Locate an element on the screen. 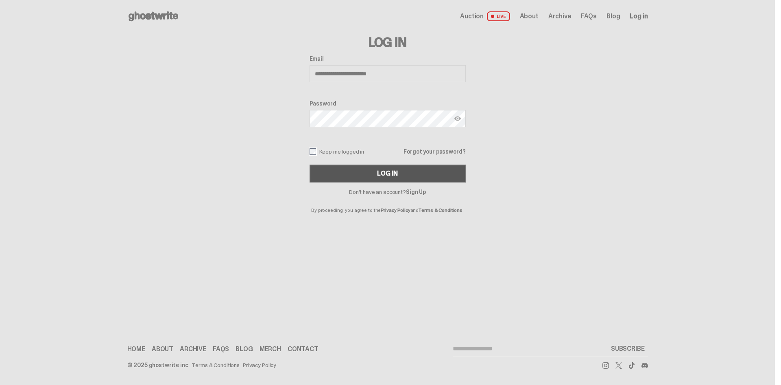 Image resolution: width=781 pixels, height=385 pixels. a: Merch is located at coordinates (270, 349).